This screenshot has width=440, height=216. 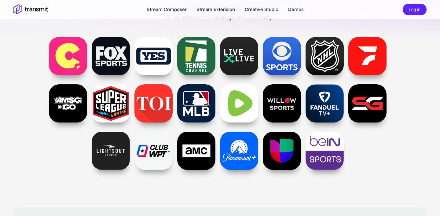 I want to click on a: Log in, so click(x=414, y=9).